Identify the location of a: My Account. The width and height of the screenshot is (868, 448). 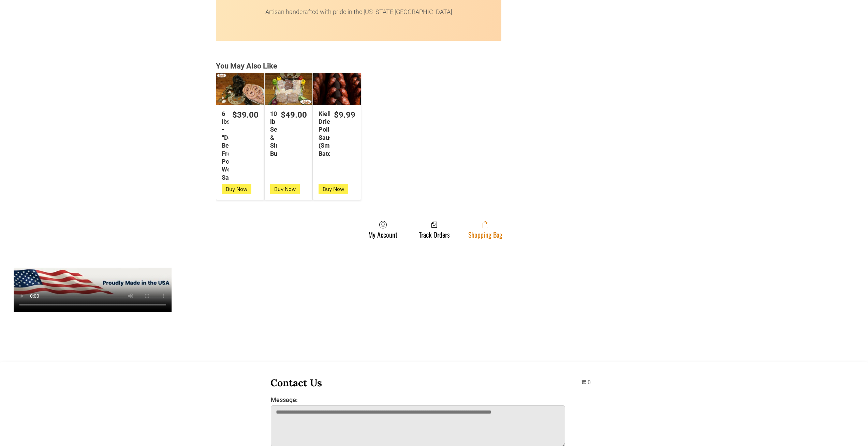
(383, 229).